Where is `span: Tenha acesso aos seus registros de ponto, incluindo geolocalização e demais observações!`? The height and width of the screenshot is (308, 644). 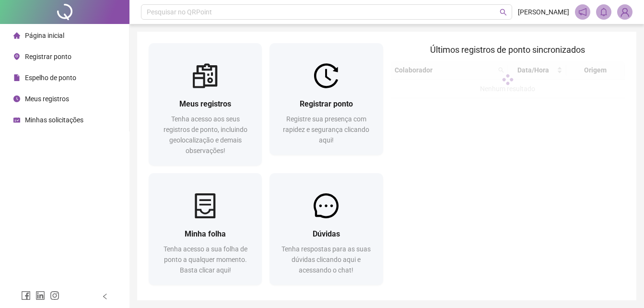 span: Tenha acesso aos seus registros de ponto, incluindo geolocalização e demais observações! is located at coordinates (205, 135).